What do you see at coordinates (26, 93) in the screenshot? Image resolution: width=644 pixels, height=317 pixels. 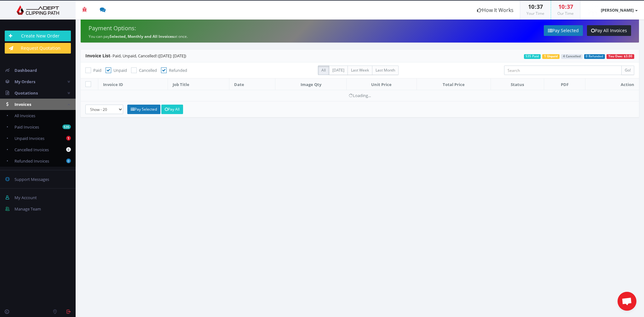 I see `span: Quotations` at bounding box center [26, 93].